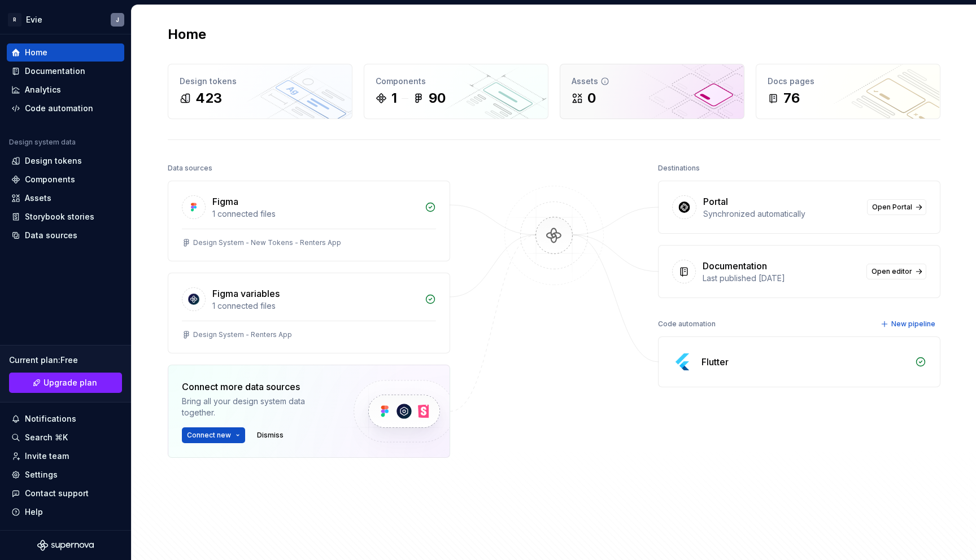  I want to click on button: Help, so click(65, 512).